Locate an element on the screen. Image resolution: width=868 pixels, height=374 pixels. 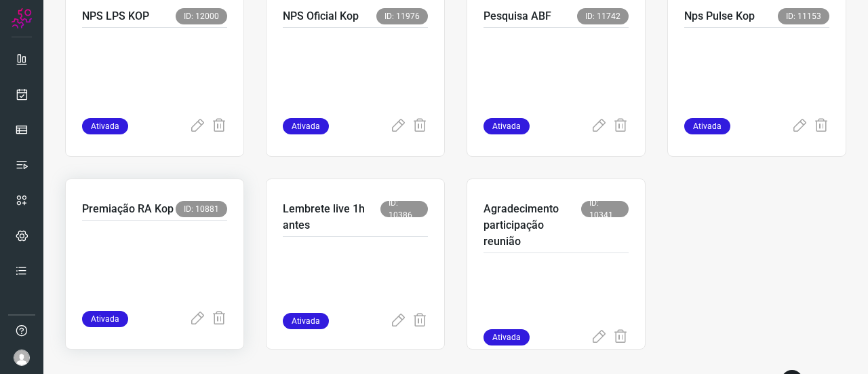
span: ID: 10881 is located at coordinates (201, 209).